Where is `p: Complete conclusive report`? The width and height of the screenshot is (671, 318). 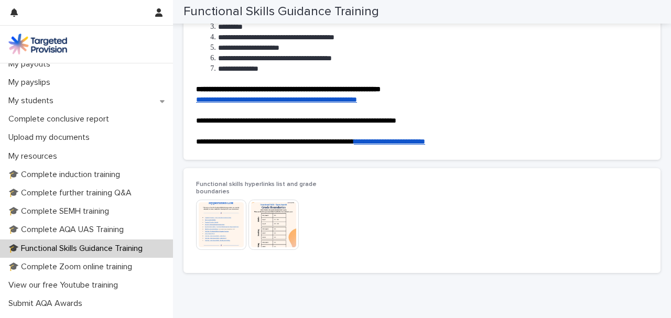 p: Complete conclusive report is located at coordinates (61, 119).